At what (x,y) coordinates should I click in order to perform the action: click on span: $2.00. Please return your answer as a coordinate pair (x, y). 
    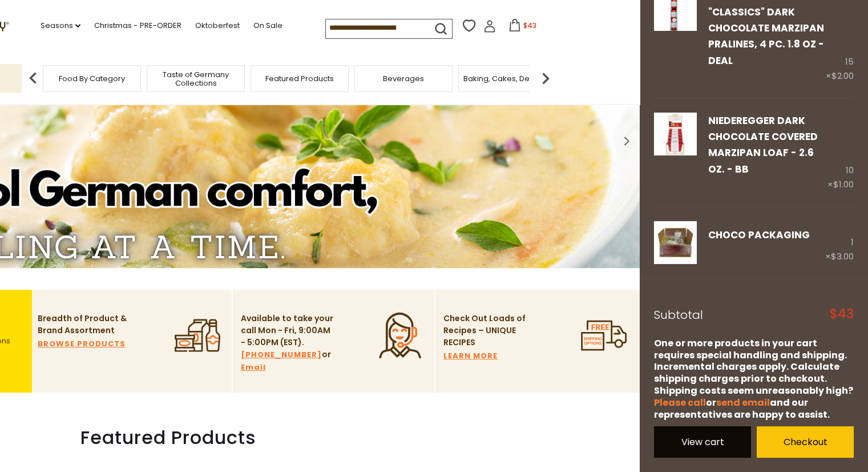
    Looking at the image, I should click on (842, 75).